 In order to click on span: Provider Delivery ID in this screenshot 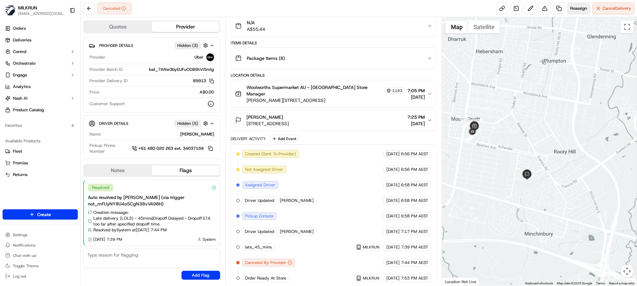, I will do `click(109, 81)`.